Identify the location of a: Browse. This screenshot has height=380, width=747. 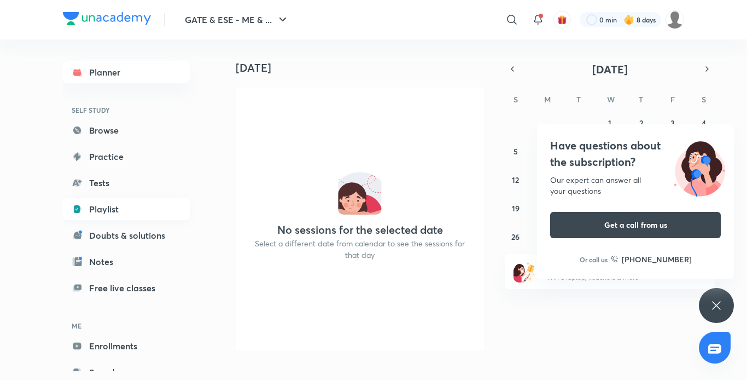
(126, 130).